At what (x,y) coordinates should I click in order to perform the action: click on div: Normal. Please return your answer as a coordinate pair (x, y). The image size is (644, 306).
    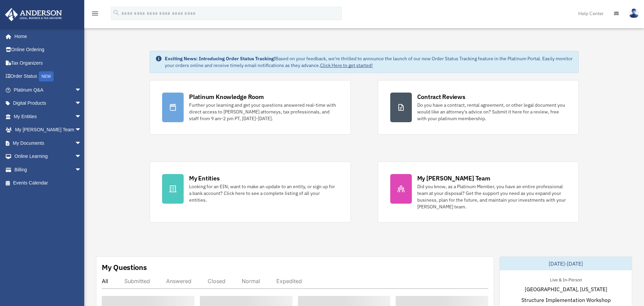
    Looking at the image, I should click on (251, 281).